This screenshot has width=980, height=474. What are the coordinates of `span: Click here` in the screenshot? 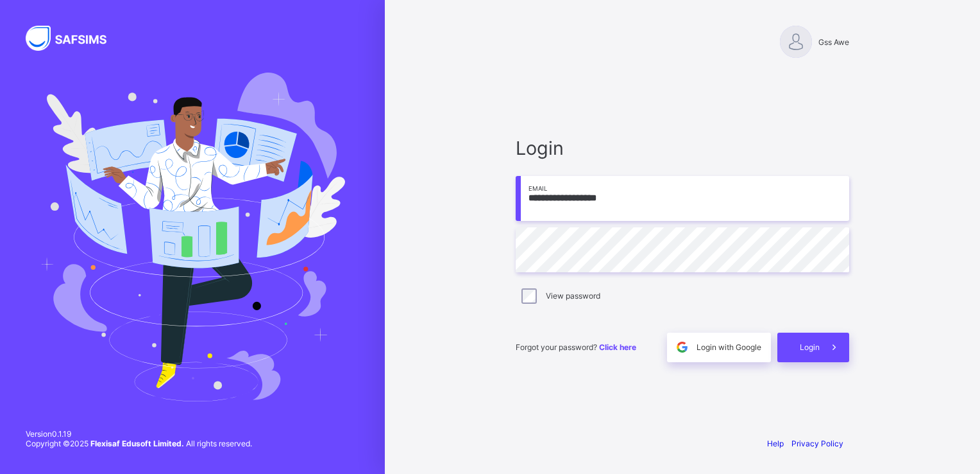 It's located at (618, 347).